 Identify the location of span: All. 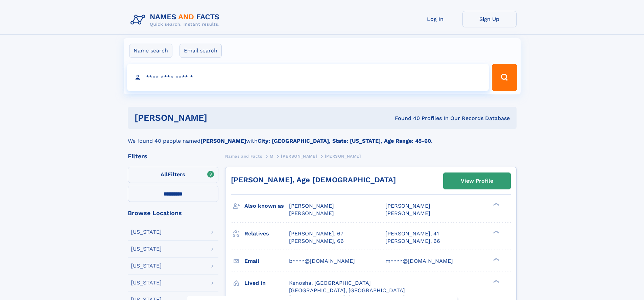
(164, 175).